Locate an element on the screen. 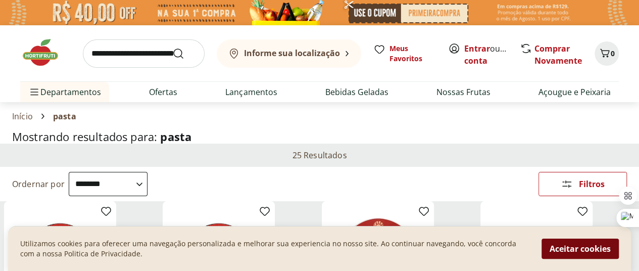  span: Departamentos is located at coordinates (65, 92).